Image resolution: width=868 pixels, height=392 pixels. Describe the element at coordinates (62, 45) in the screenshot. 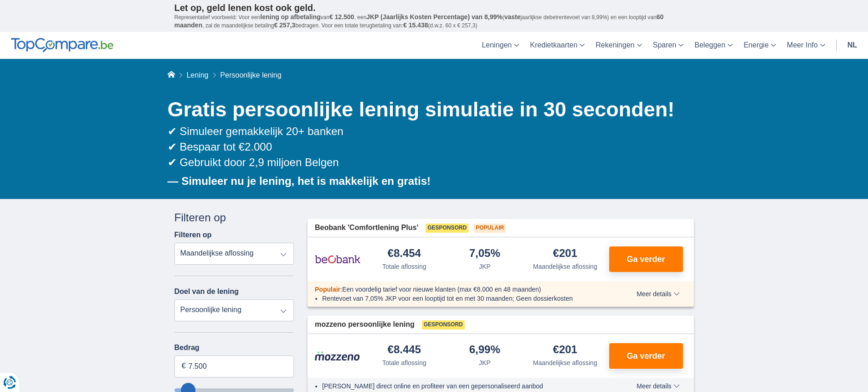

I see `img: TopCompare` at that location.